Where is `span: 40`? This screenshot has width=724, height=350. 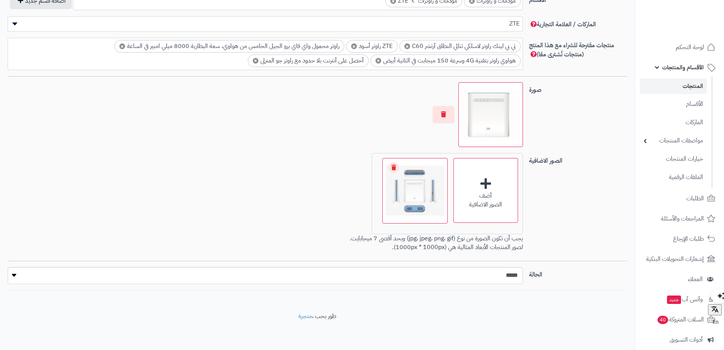 span: 40 is located at coordinates (663, 319).